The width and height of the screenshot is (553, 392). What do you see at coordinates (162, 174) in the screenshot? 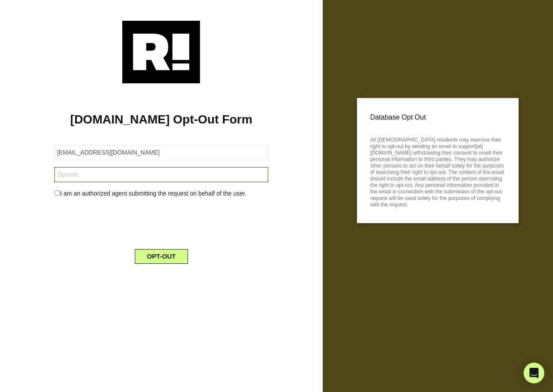
I see `input: Zipcode` at bounding box center [162, 174].